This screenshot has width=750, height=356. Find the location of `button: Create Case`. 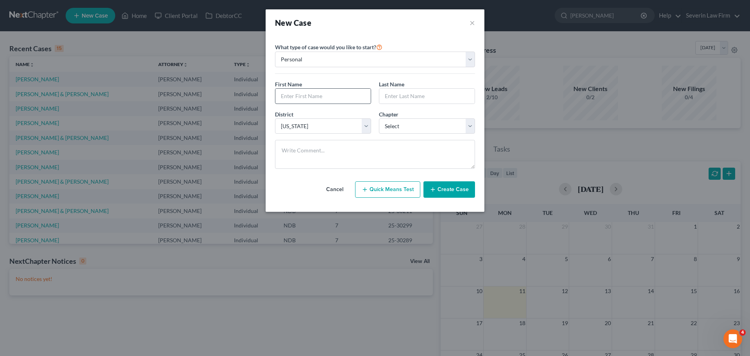

button: Create Case is located at coordinates (449, 190).